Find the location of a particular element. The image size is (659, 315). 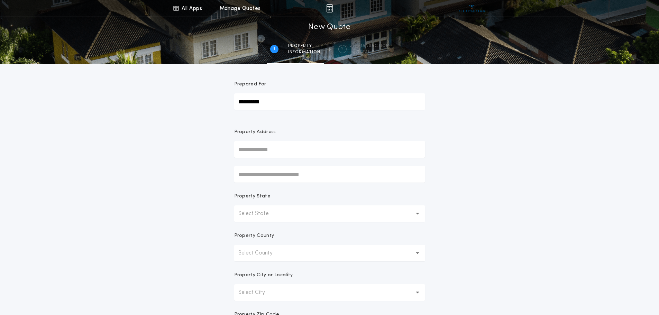

p: Select State is located at coordinates (259, 214).